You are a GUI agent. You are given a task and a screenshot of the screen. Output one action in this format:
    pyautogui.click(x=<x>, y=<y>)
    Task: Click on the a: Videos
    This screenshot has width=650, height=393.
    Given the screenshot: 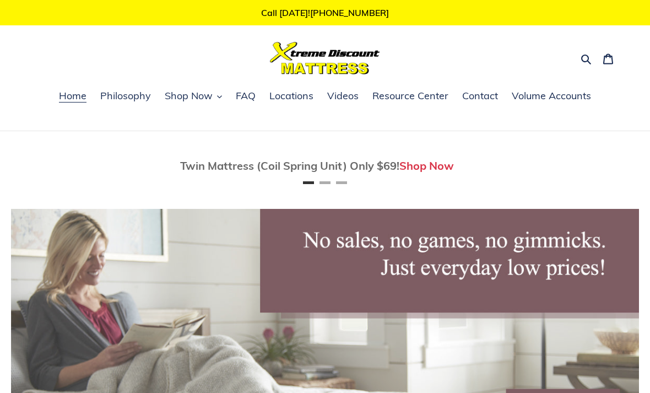 What is the action you would take?
    pyautogui.click(x=342, y=96)
    